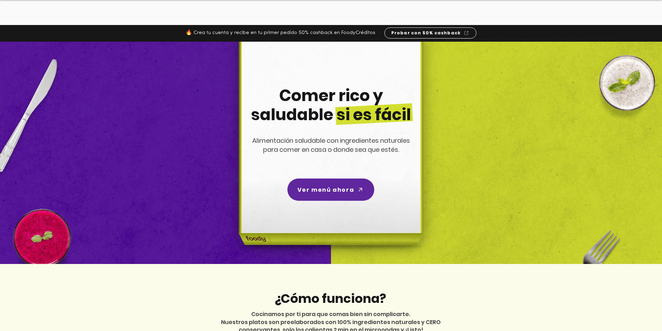 The image size is (662, 331). Describe the element at coordinates (331, 145) in the screenshot. I see `span: Alimentación saludable con ingredientes naturales para comer en casa o donde sea que estés.` at that location.